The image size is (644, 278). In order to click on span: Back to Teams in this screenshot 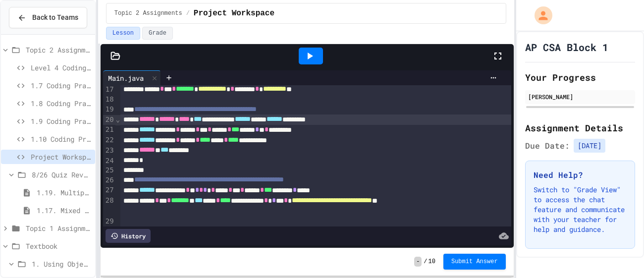, I will do `click(55, 17)`.